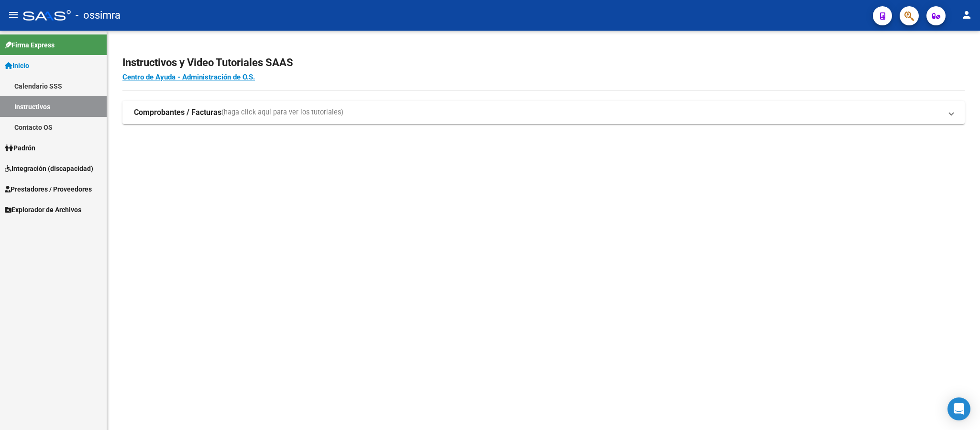  I want to click on span: (haga click aquí para ver los tutoriales), so click(282, 113).